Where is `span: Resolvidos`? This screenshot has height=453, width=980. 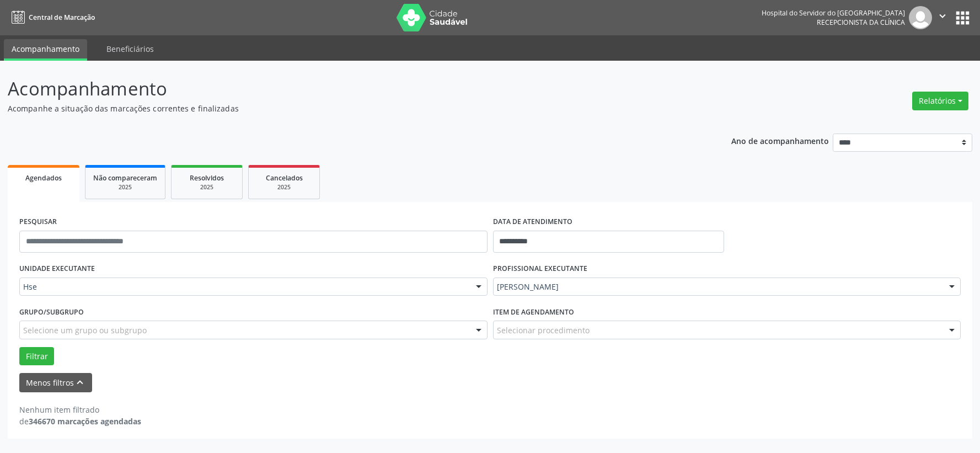 span: Resolvidos is located at coordinates (207, 178).